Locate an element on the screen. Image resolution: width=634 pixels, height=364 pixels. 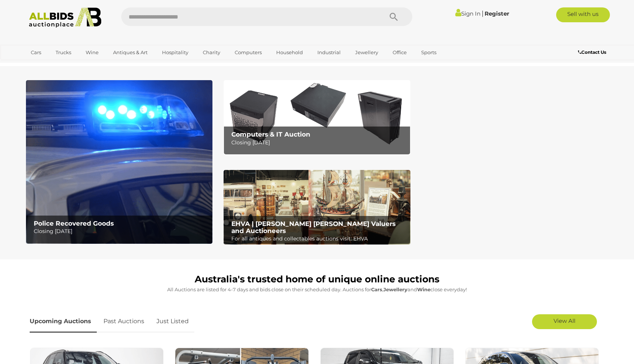
span: View All is located at coordinates (564, 320).